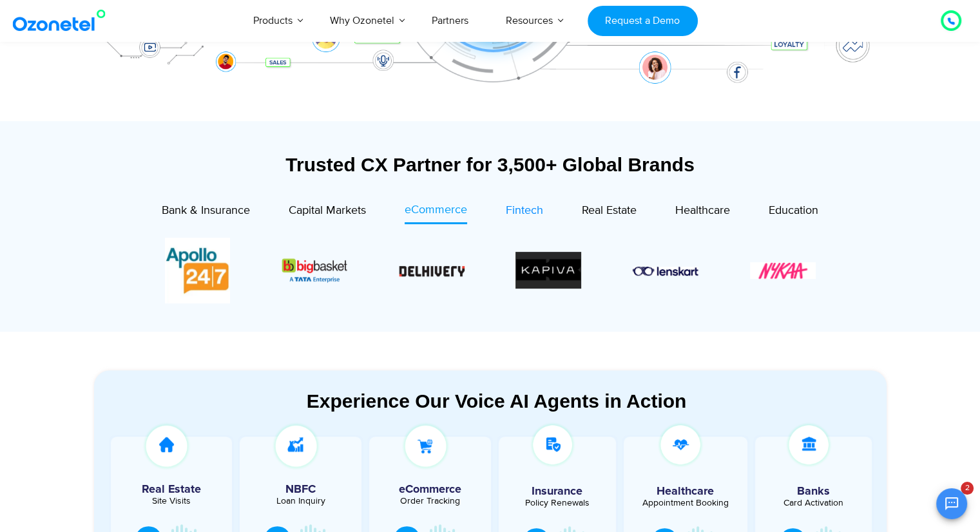  I want to click on div: Order Tracking, so click(430, 500).